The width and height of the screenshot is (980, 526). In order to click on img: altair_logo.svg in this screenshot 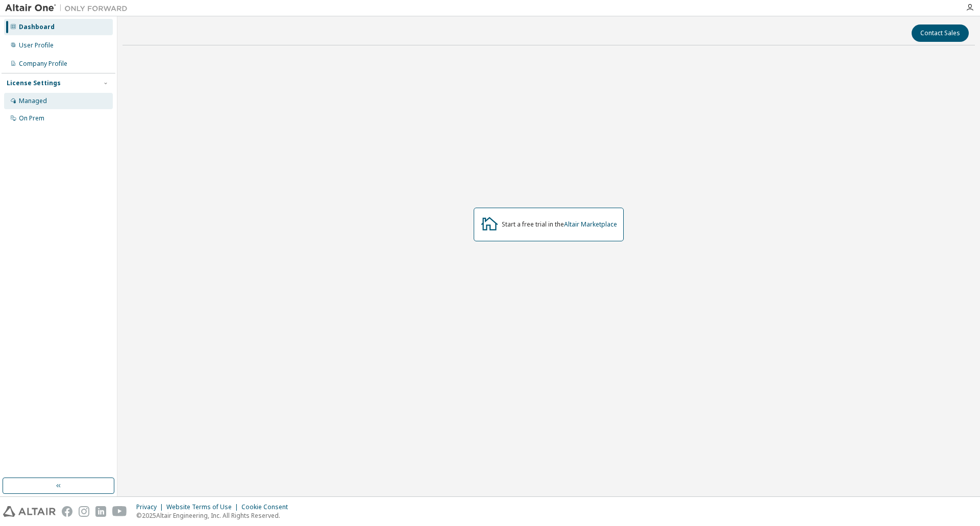, I will do `click(29, 511)`.